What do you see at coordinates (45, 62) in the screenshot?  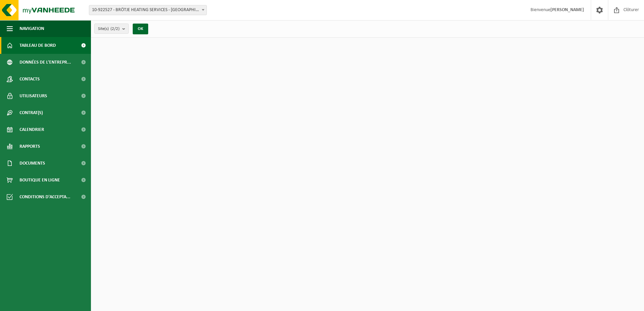 I see `span: Données de l'entrepr...` at bounding box center [45, 62].